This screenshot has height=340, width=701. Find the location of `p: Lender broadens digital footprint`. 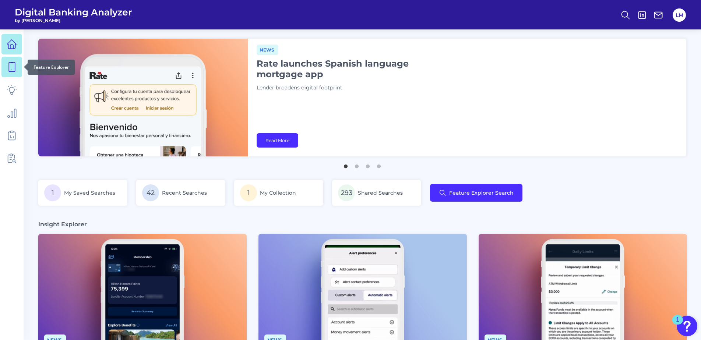

p: Lender broadens digital footprint is located at coordinates (348, 88).